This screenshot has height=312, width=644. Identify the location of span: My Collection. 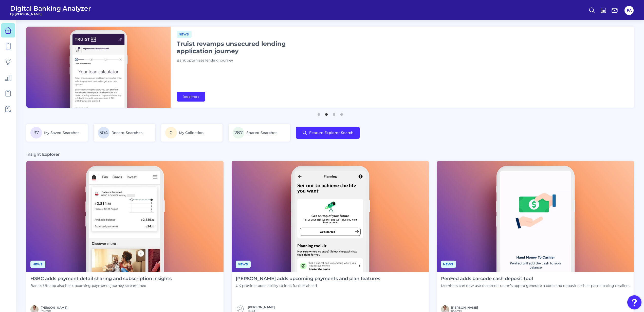
(191, 133).